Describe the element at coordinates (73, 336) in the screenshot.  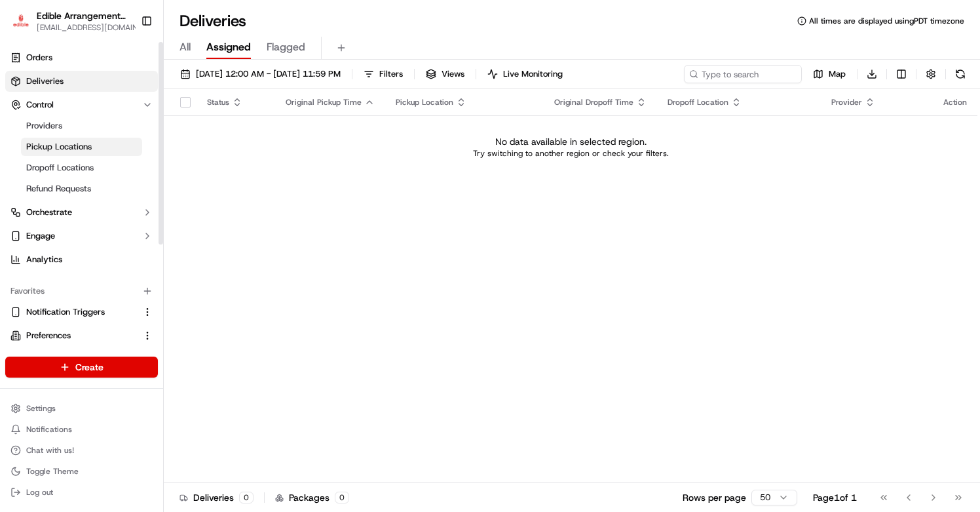
I see `a: Preferences` at that location.